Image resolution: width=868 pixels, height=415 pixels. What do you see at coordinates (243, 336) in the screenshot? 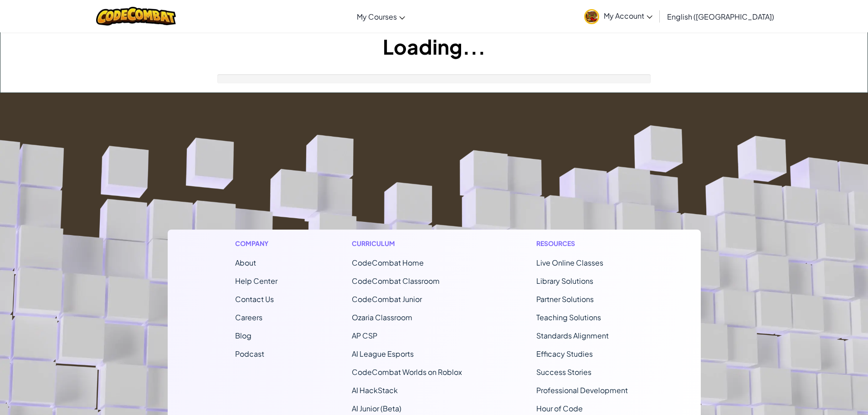
I see `a: Blog` at bounding box center [243, 336].